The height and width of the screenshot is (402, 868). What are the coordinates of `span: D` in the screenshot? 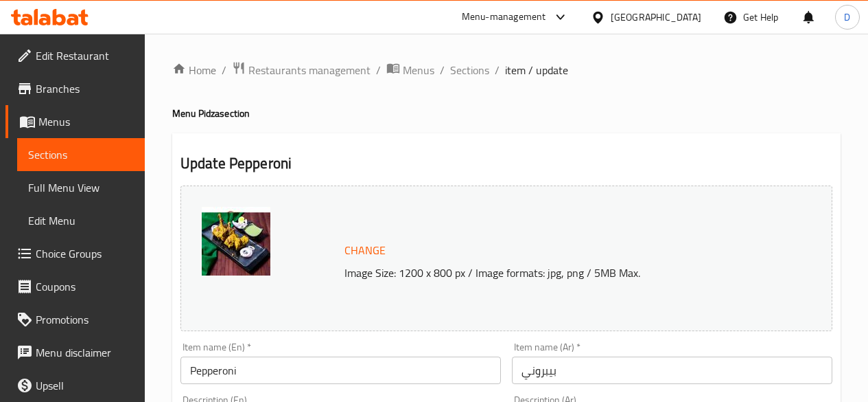 It's located at (846, 17).